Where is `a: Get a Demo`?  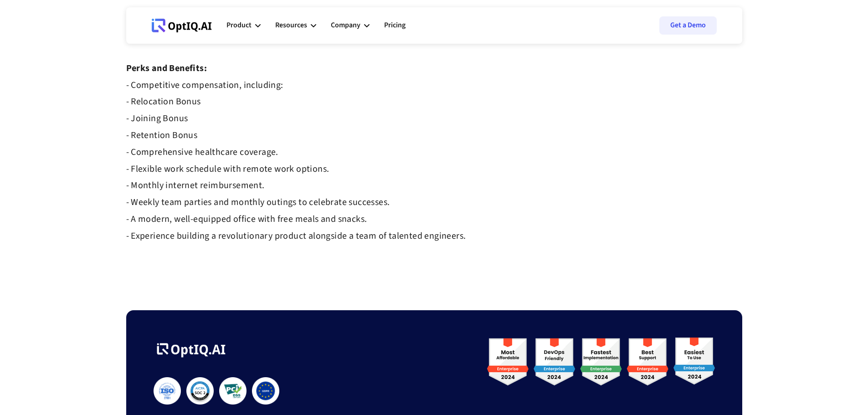 a: Get a Demo is located at coordinates (688, 26).